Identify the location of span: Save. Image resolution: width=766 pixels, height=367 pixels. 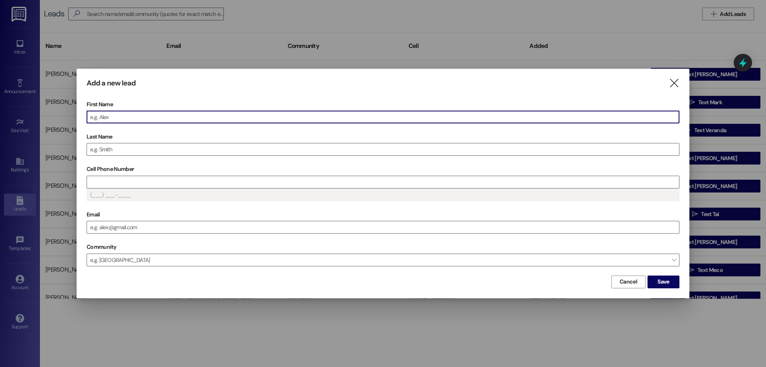
(663, 281).